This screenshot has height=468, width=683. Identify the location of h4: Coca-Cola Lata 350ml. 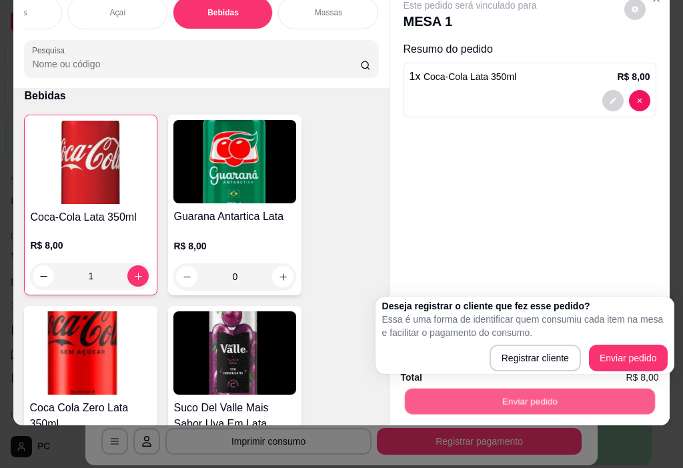
(91, 218).